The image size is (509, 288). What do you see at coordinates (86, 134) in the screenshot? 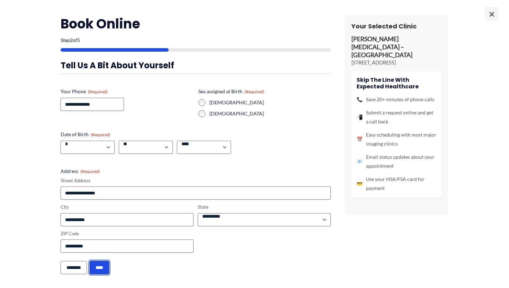
I see `legend: Date of Birth` at bounding box center [86, 134].